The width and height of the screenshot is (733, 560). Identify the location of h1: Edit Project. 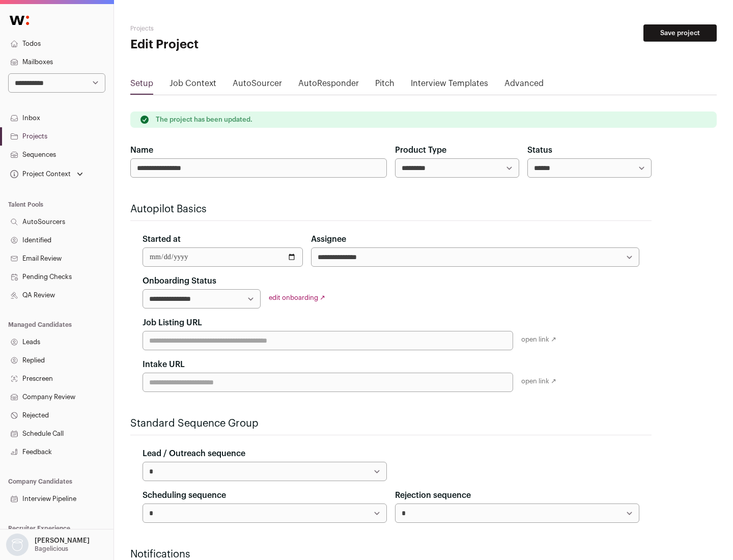
(228, 45).